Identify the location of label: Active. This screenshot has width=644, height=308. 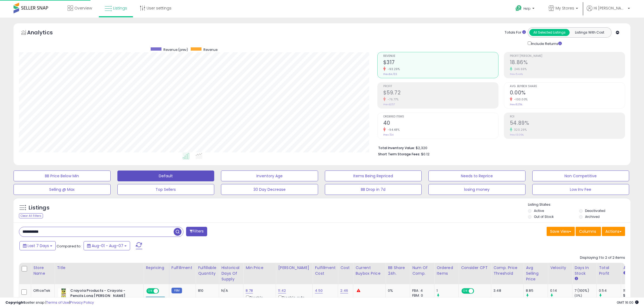
(539, 210).